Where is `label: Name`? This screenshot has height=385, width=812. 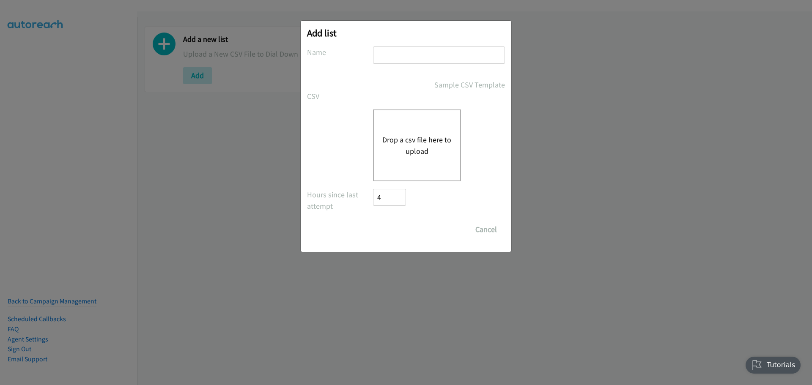
label: Name is located at coordinates (340, 52).